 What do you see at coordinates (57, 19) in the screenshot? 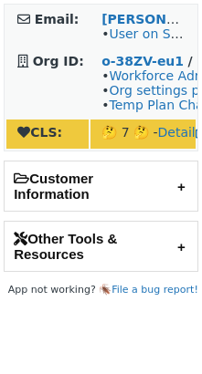
I see `strong: Email:` at bounding box center [57, 19].